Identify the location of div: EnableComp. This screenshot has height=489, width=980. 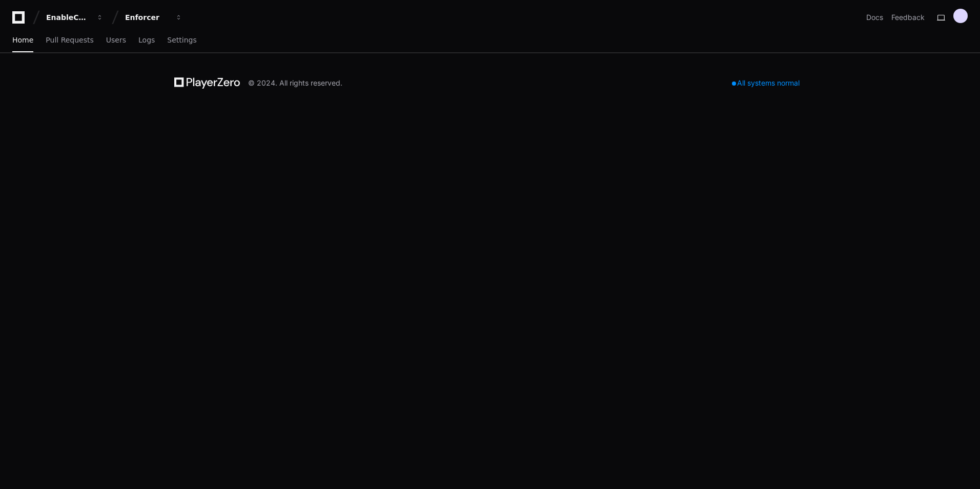
(68, 18).